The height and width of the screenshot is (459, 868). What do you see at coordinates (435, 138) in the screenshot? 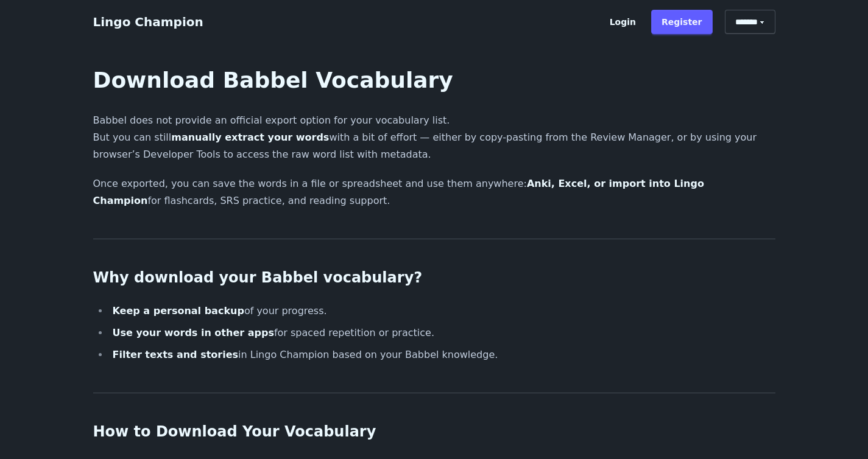
I see `p: Babbel does not provide an official export option for your vocabulary list. But you can still wit...` at bounding box center [435, 138].